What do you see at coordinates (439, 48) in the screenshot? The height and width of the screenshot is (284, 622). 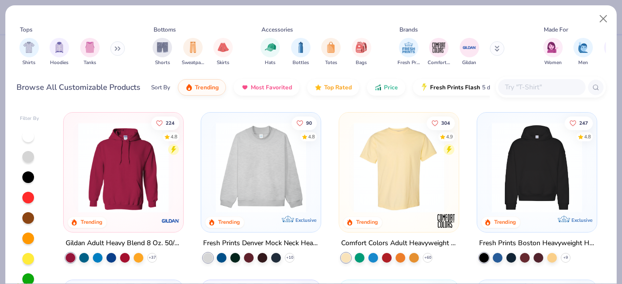 I see `img: Comfort Colors Image` at bounding box center [439, 48].